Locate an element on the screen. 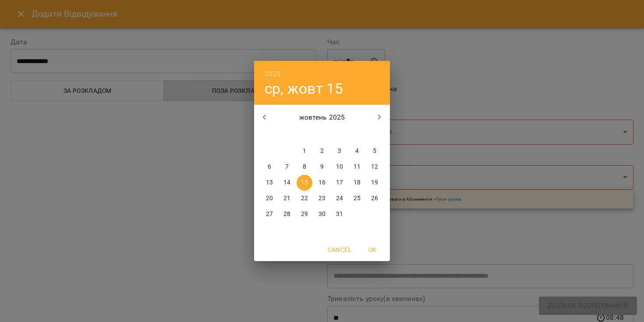 Image resolution: width=644 pixels, height=322 pixels. span: чт is located at coordinates (322, 134).